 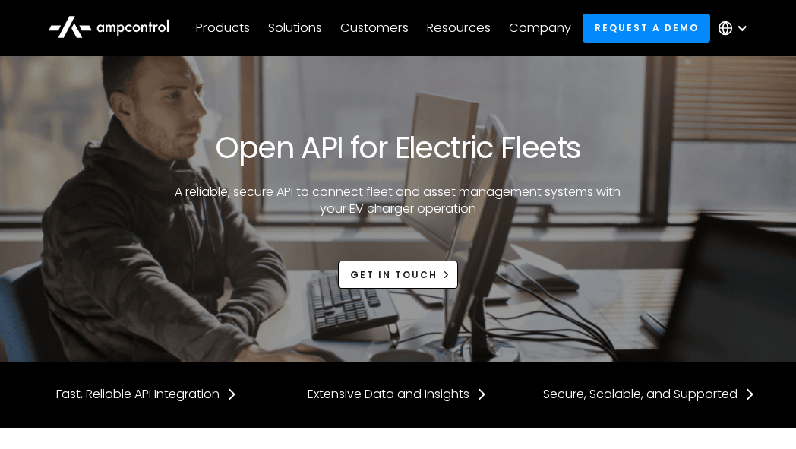 What do you see at coordinates (394, 275) in the screenshot?
I see `div: Get in touch` at bounding box center [394, 275].